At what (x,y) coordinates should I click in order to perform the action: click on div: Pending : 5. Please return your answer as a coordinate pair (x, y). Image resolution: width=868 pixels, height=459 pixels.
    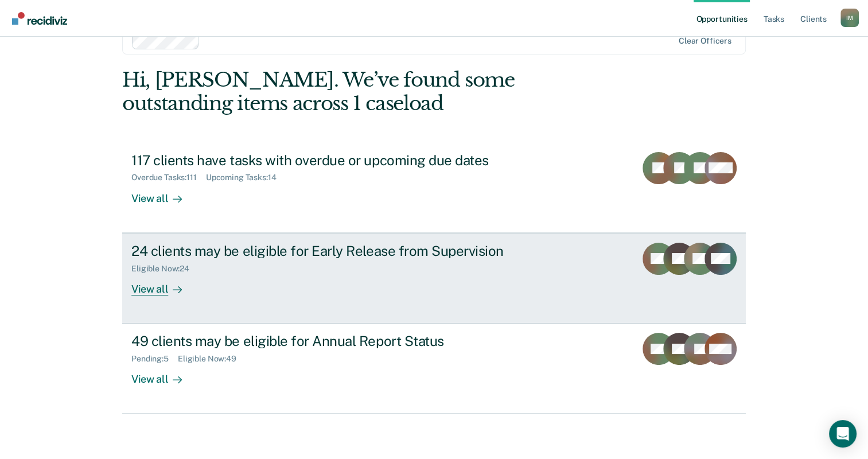
    Looking at the image, I should click on (154, 359).